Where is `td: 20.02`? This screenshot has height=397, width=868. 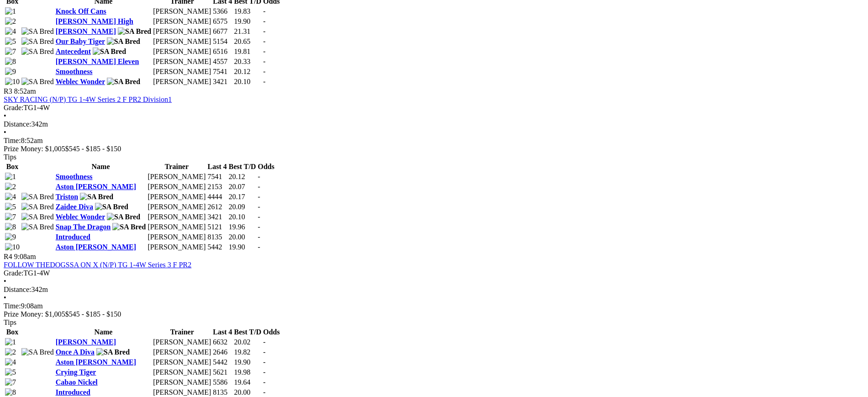
td: 20.02 is located at coordinates (248, 342).